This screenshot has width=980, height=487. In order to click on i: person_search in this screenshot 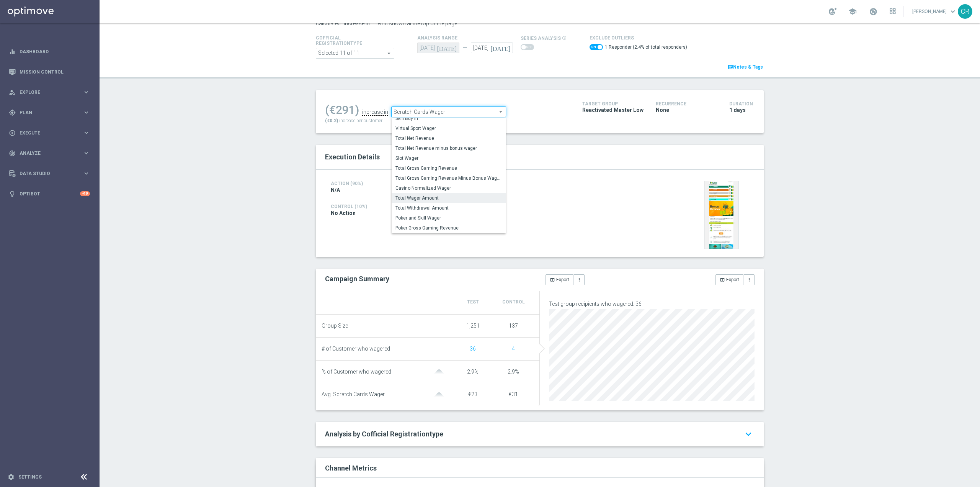, I will do `click(13, 92)`.